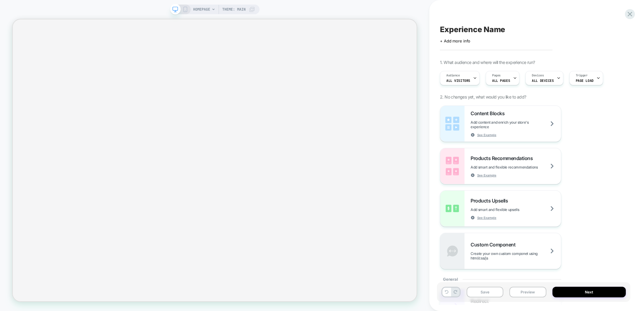  I want to click on span: Page Load, so click(584, 80).